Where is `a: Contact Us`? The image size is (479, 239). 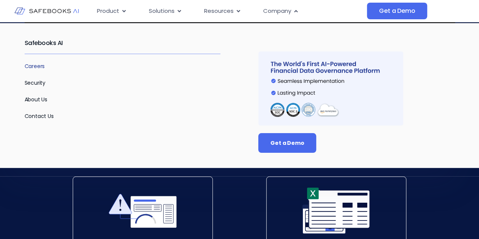
a: Contact Us is located at coordinates (39, 116).